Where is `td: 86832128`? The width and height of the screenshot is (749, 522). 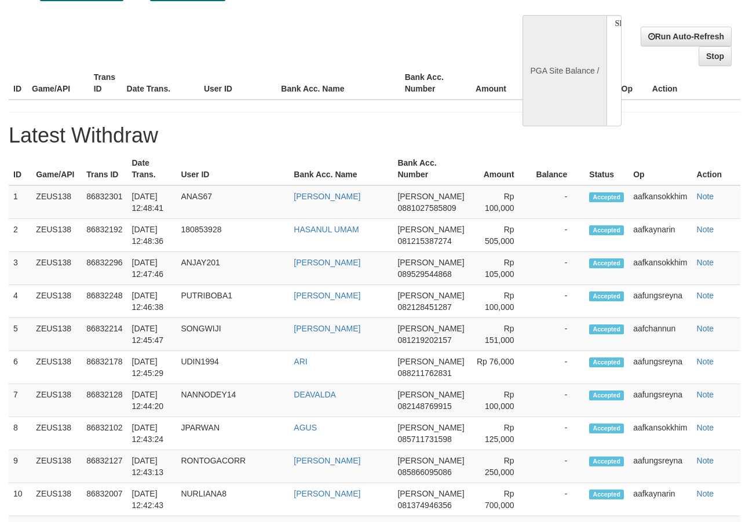
td: 86832128 is located at coordinates (104, 400).